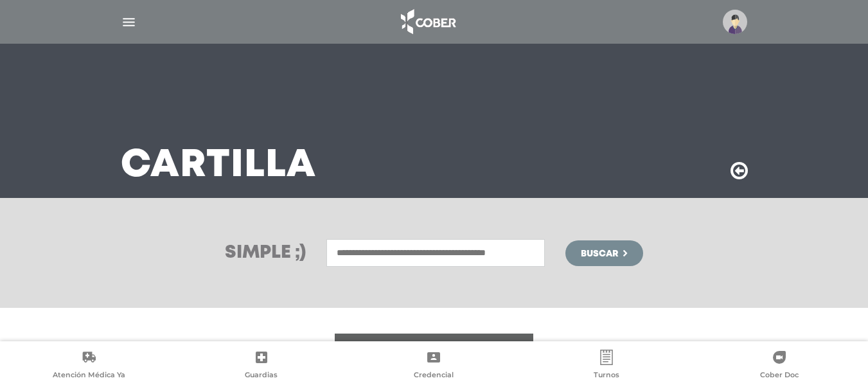 The width and height of the screenshot is (868, 385). What do you see at coordinates (434, 376) in the screenshot?
I see `span: Credencial` at bounding box center [434, 376].